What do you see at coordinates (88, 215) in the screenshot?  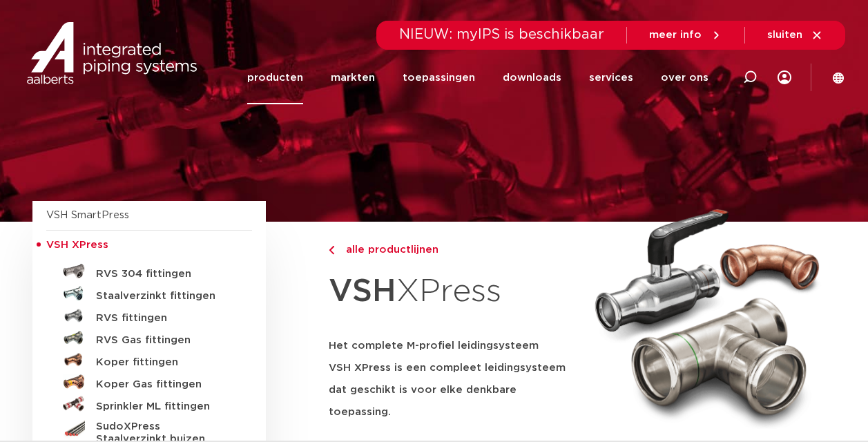 I see `a: VSH SmartPress` at bounding box center [88, 215].